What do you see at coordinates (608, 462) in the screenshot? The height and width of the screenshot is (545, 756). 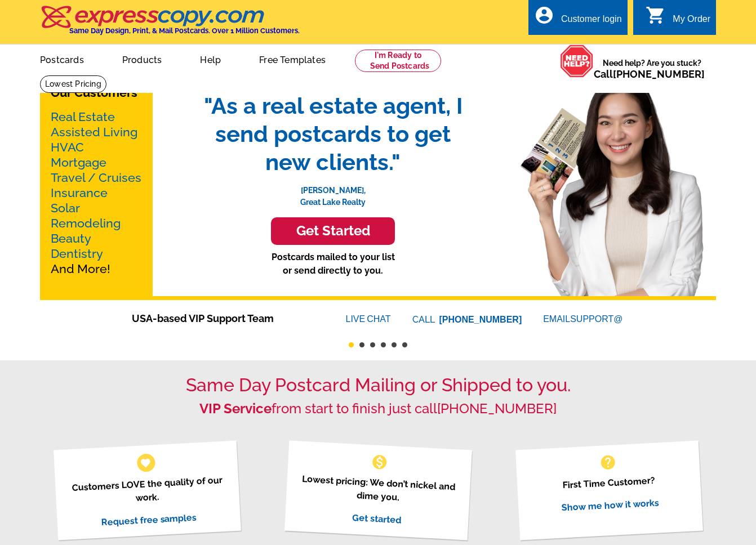 I see `span: help` at bounding box center [608, 462].